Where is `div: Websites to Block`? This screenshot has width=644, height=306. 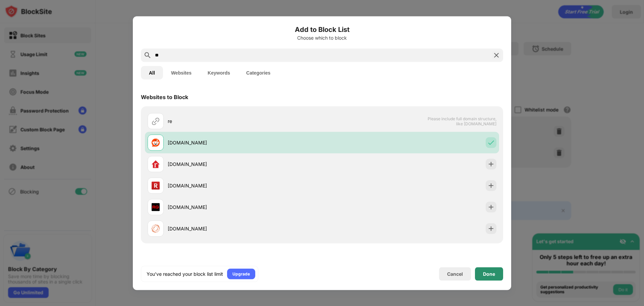 div: Websites to Block is located at coordinates (165, 96).